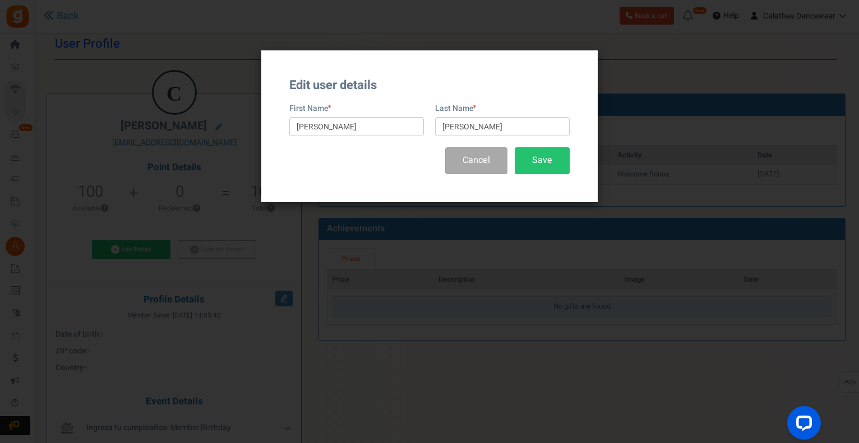 Image resolution: width=859 pixels, height=443 pixels. I want to click on button: Cancel, so click(476, 160).